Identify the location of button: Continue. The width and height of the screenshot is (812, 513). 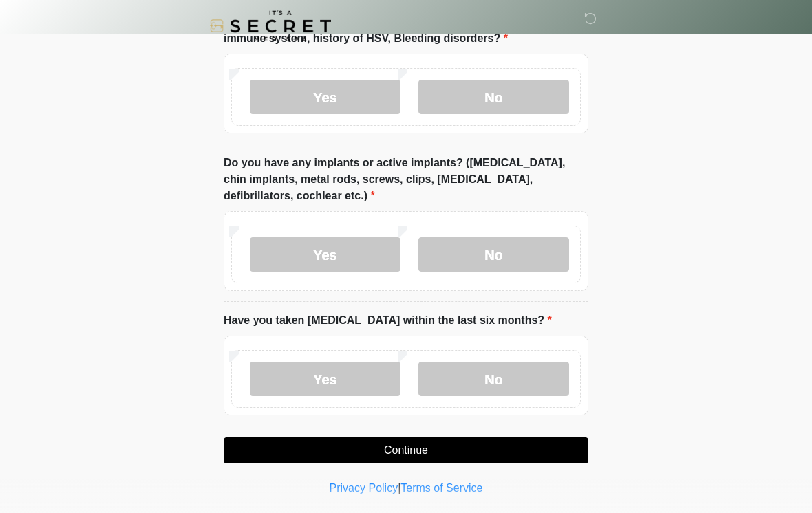
(406, 451).